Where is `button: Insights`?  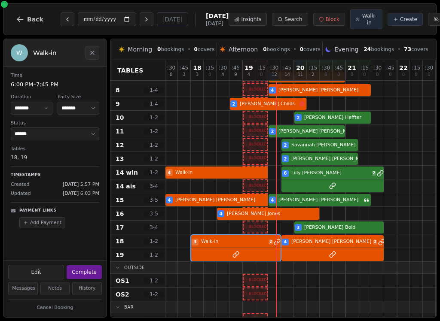
button: Insights is located at coordinates (247, 19).